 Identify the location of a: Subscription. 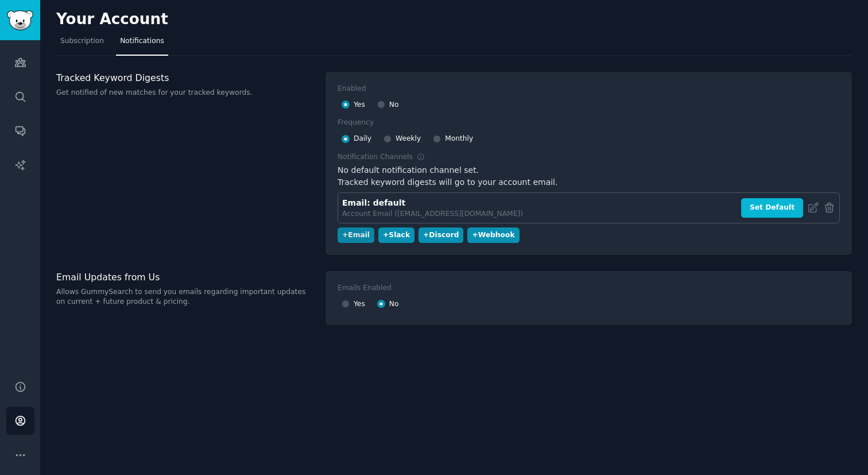
(82, 44).